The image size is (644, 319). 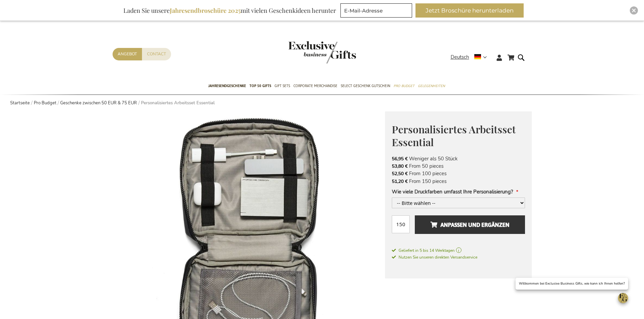 What do you see at coordinates (45, 103) in the screenshot?
I see `a: Pro Budget` at bounding box center [45, 103].